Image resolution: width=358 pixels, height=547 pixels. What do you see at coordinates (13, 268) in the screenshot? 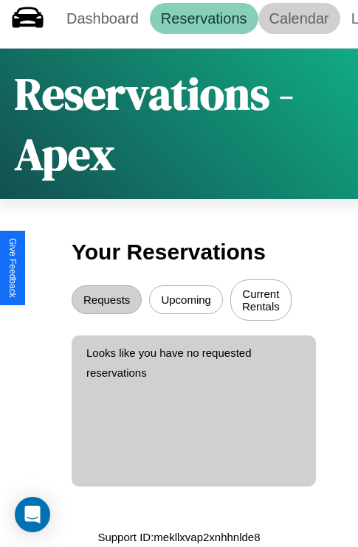
I see `div: Give Feedback` at bounding box center [13, 268].